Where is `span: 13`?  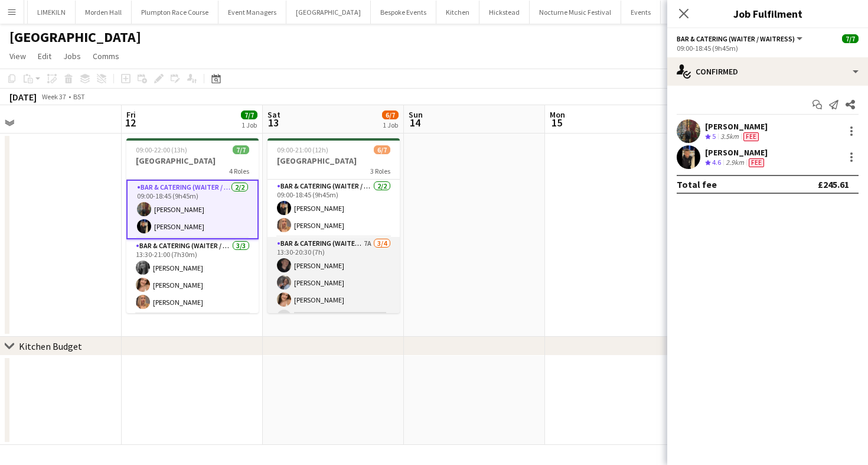 span: 13 is located at coordinates (273, 122).